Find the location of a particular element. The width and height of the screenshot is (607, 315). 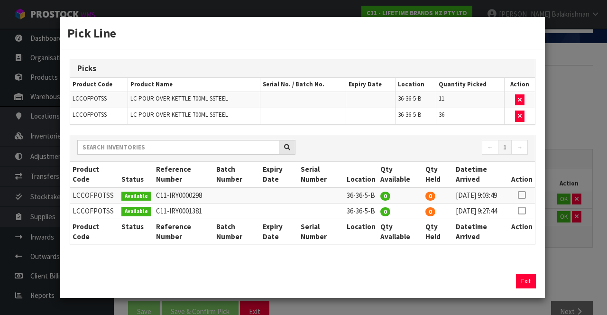

a: 1 is located at coordinates (505, 148).